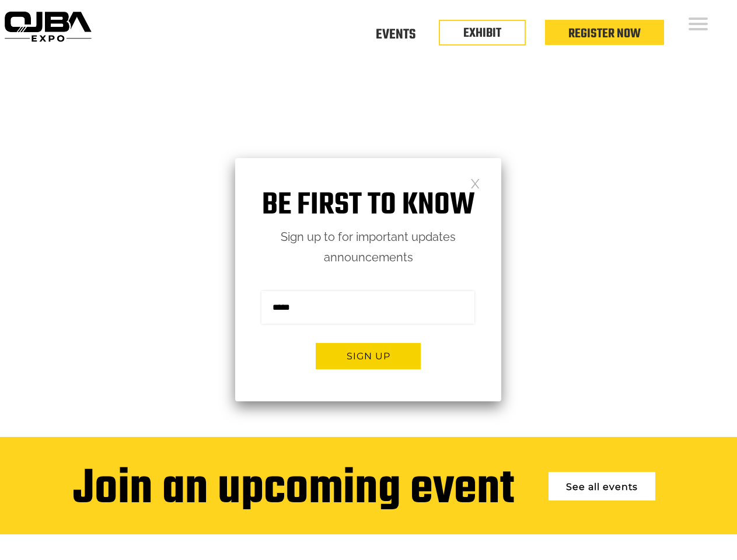 This screenshot has height=560, width=737. Describe the element at coordinates (368, 247) in the screenshot. I see `p: Sign up to for important updates announcements` at that location.